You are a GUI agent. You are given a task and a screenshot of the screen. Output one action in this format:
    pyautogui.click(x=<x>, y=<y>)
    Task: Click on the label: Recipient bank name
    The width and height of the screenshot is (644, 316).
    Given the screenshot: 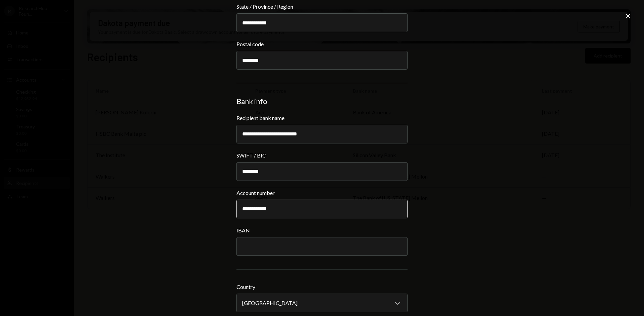 What is the action you would take?
    pyautogui.click(x=322, y=119)
    